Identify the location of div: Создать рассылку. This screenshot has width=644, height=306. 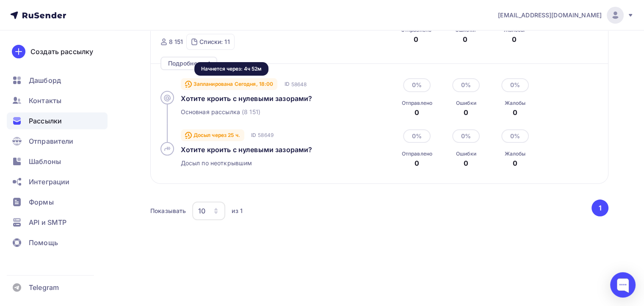
(62, 51).